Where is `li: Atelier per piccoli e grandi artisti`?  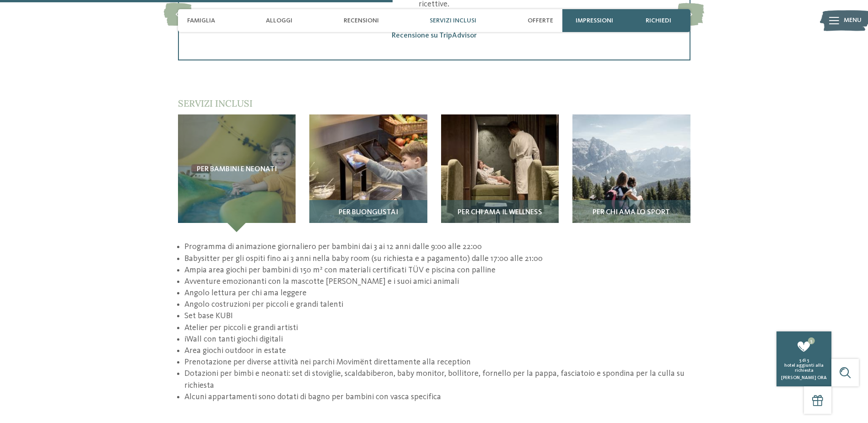
li: Atelier per piccoli e grandi artisti is located at coordinates (437, 328).